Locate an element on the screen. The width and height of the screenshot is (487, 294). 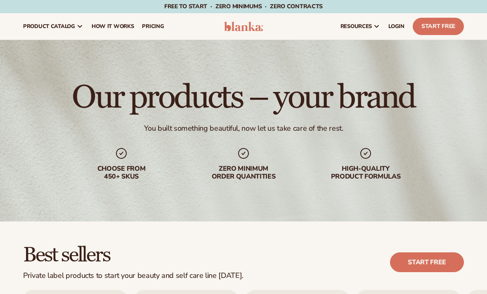
div: You built something beautiful, now let us take care of the rest. is located at coordinates (244, 128).